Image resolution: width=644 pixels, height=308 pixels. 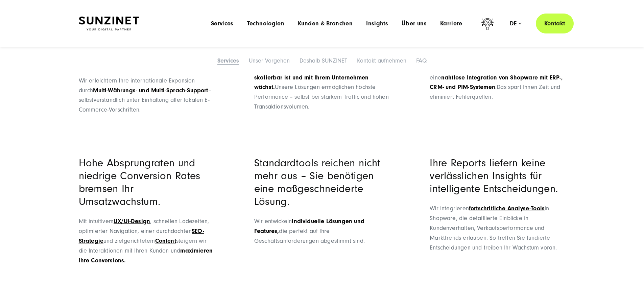 I want to click on a: maximieren Ihre Conversions., so click(x=145, y=256).